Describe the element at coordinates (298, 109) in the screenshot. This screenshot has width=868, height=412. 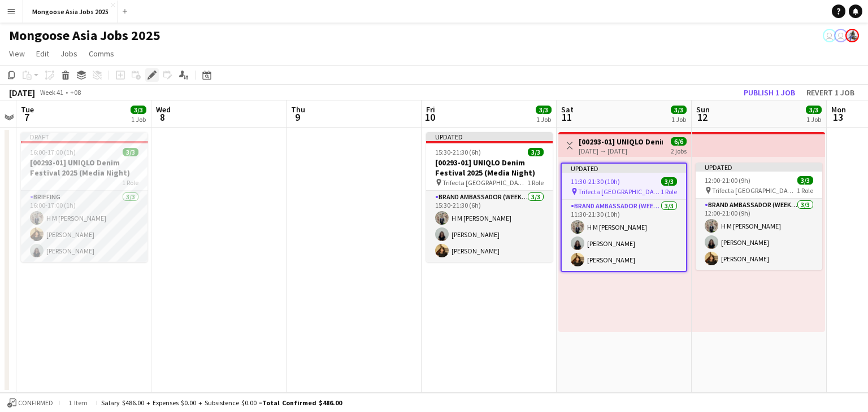
I see `span: Thu` at that location.